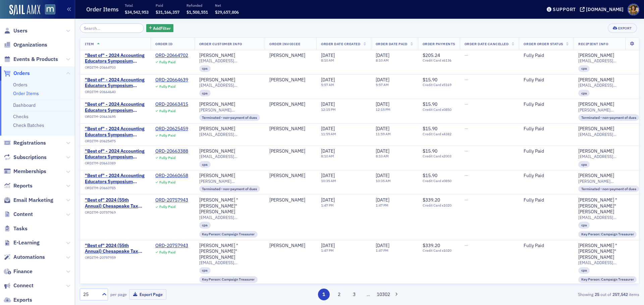 The width and height of the screenshot is (644, 305). I want to click on span: Recipient Info, so click(593, 44).